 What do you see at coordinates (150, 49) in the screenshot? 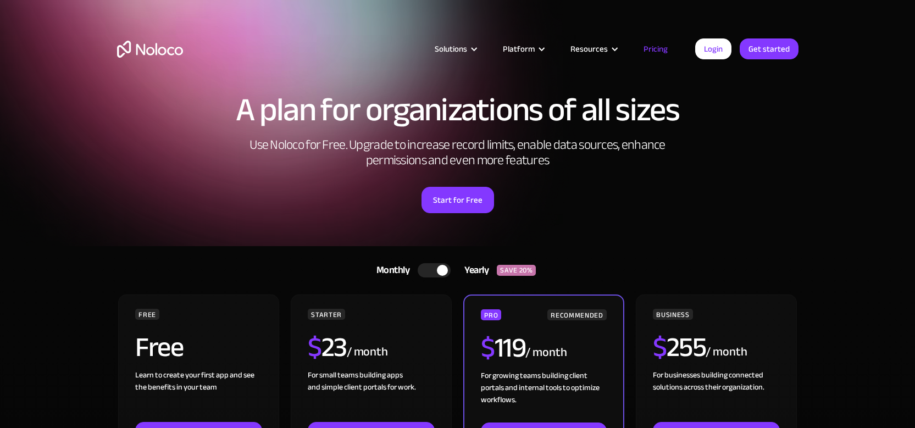
I see `a: home` at bounding box center [150, 49].